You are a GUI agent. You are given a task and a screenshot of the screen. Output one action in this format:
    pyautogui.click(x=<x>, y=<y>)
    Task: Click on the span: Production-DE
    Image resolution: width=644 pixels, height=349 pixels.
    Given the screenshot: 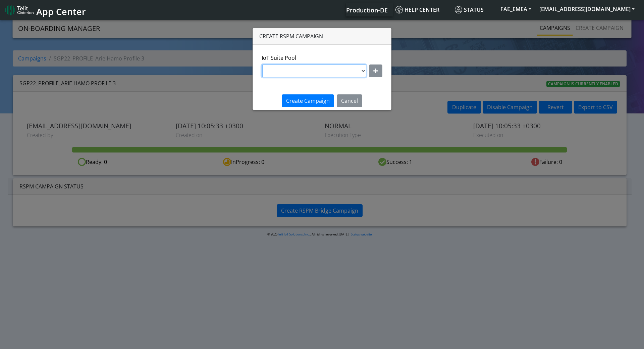 What is the action you would take?
    pyautogui.click(x=367, y=10)
    